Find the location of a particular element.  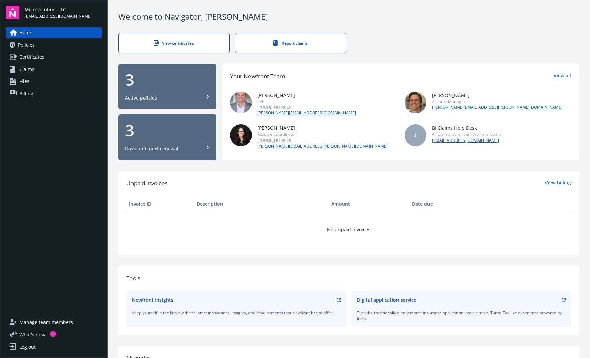

div: Keep yourself in the know with the latest innovations, insights, and developments that Newfront h... is located at coordinates (236, 312).